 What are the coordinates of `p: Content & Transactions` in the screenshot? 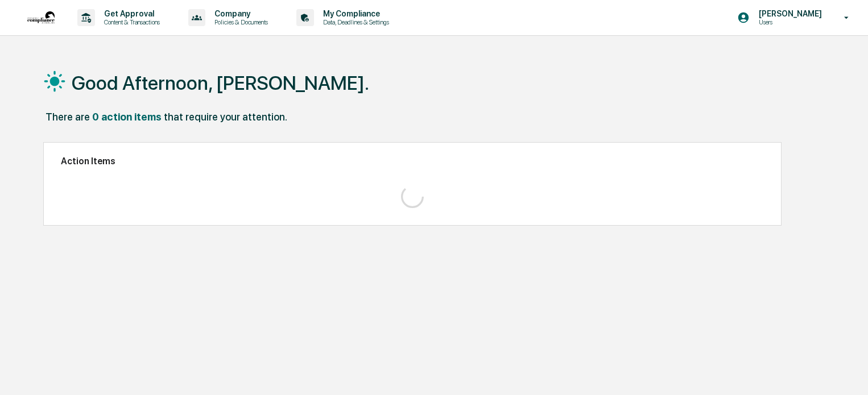 It's located at (130, 22).